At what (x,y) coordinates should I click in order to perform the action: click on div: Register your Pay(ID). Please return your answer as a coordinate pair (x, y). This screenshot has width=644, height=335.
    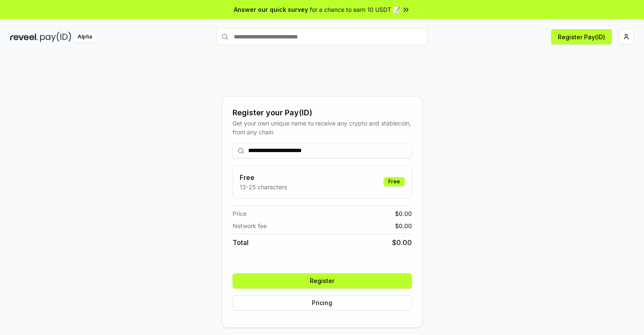
    Looking at the image, I should click on (322, 113).